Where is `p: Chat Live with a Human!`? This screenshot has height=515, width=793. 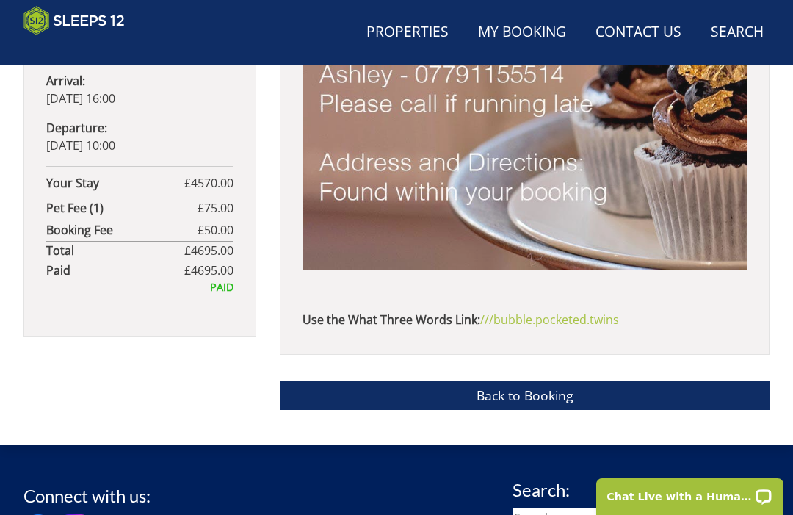 p: Chat Live with a Human! is located at coordinates (93, 28).